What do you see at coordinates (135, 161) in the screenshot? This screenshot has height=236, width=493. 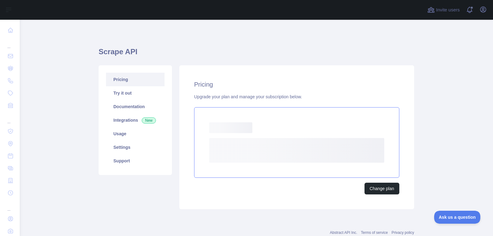 I see `a: Support` at bounding box center [135, 161].